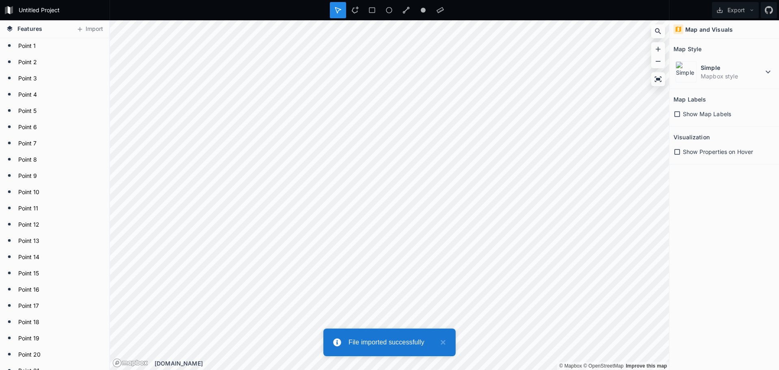  Describe the element at coordinates (718, 151) in the screenshot. I see `span: Show Properties on Hover` at that location.